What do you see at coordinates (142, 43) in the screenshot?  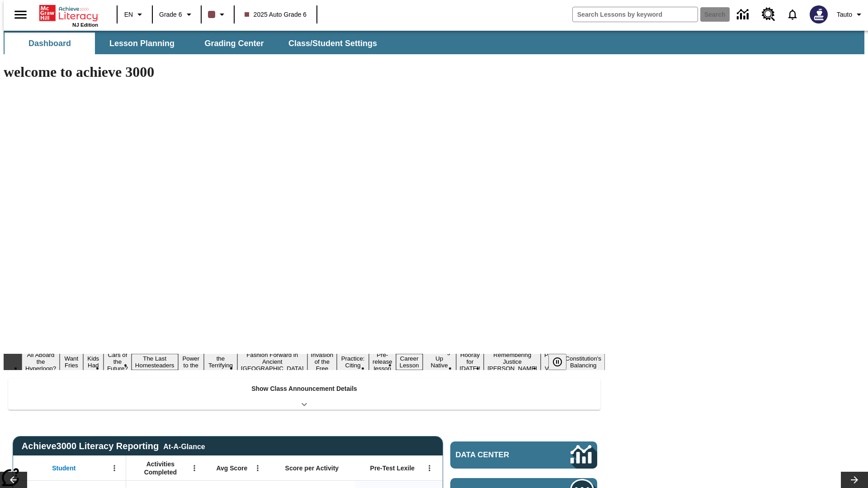 I see `button: Lesson Planning` at bounding box center [142, 43].